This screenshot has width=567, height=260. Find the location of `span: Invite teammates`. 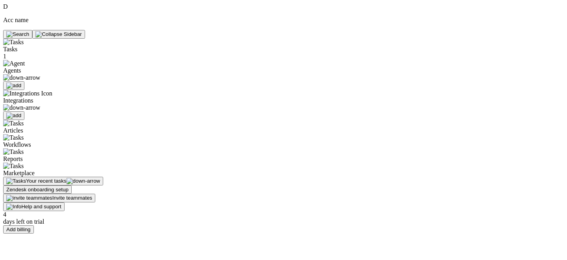

span: Invite teammates is located at coordinates (72, 197).